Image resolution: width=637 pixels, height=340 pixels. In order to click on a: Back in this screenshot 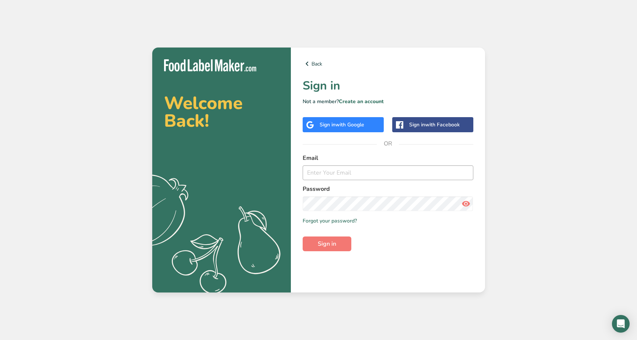, I will do `click(388, 64)`.